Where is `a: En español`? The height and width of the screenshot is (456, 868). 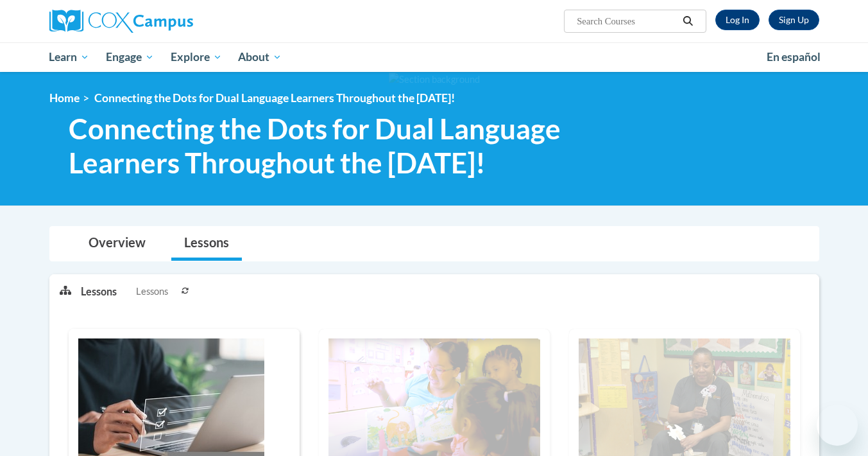 a: En español is located at coordinates (794, 57).